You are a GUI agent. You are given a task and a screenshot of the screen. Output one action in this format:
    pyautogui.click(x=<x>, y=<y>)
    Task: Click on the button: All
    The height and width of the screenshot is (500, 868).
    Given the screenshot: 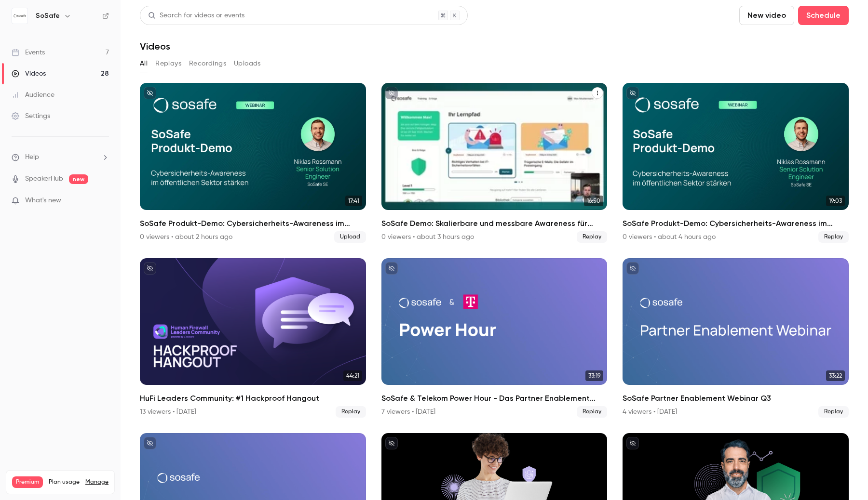 What is the action you would take?
    pyautogui.click(x=143, y=63)
    